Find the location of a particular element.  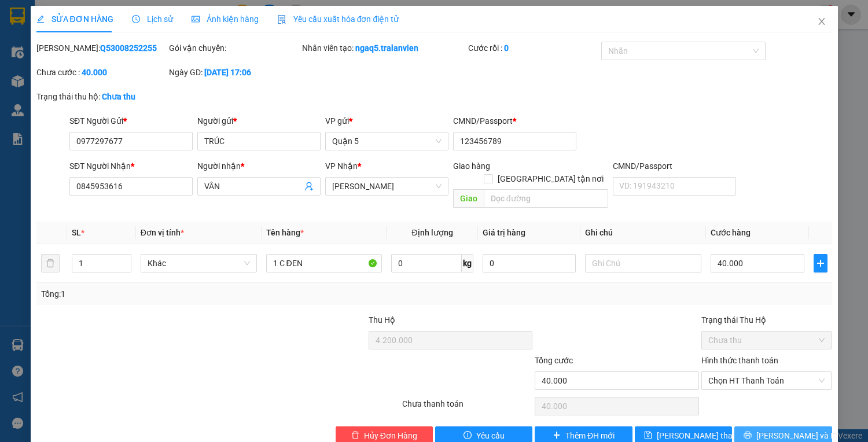

div: VP gửi is located at coordinates (387, 121).